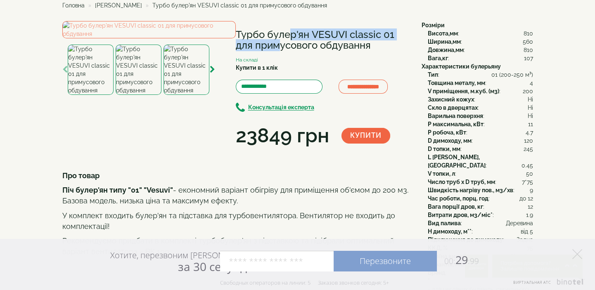 This screenshot has width=595, height=290. What do you see at coordinates (512, 75) in the screenshot?
I see `span: 01 (200-250 м³)` at bounding box center [512, 75].